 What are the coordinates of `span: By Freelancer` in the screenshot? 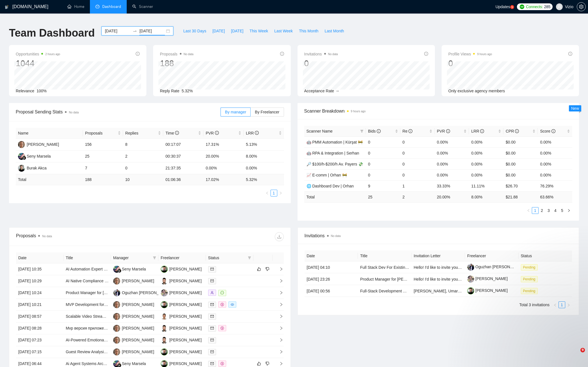 It's located at (267, 112).